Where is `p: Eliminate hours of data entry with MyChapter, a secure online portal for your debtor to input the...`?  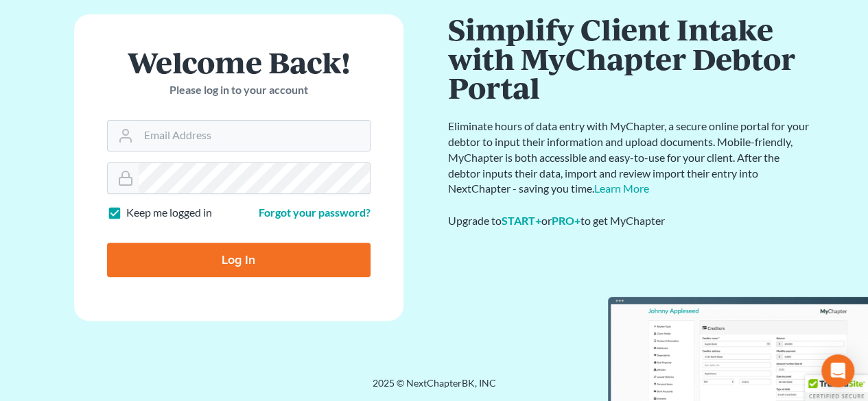
p: Eliminate hours of data entry with MyChapter, a secure online portal for your debtor to input the... is located at coordinates (630, 157).